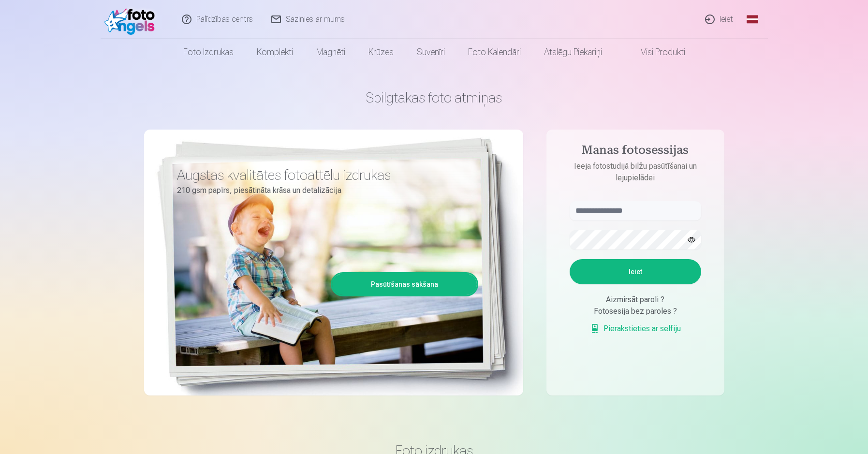 The image size is (868, 454). I want to click on div: Aizmirsāt paroli ?, so click(636, 300).